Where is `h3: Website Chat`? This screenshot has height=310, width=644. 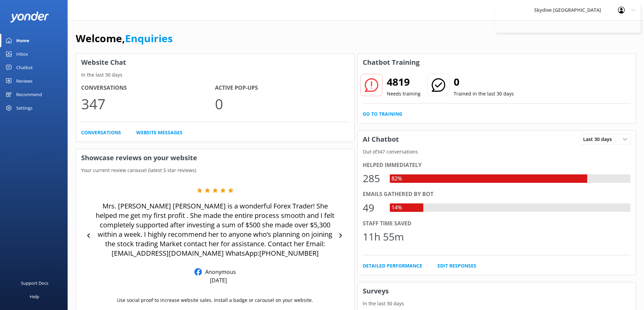
h3: Website Chat is located at coordinates (215, 63).